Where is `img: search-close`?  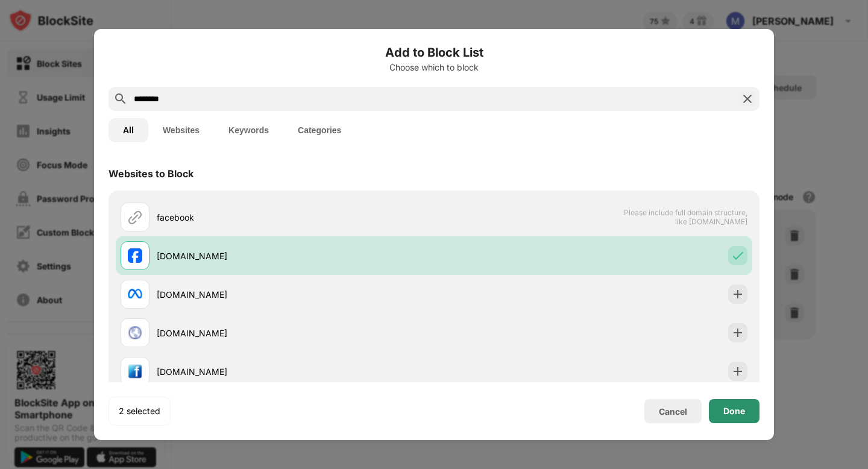
img: search-close is located at coordinates (748, 99).